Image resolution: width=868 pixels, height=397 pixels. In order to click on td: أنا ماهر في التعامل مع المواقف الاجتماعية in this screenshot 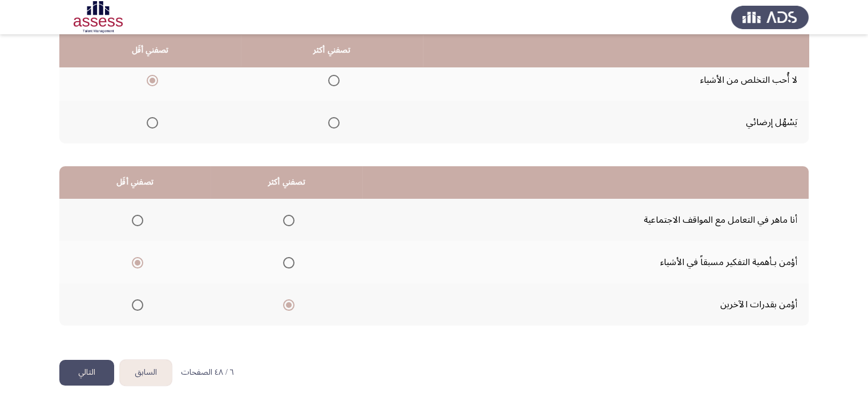, I will do `click(585, 219)`.